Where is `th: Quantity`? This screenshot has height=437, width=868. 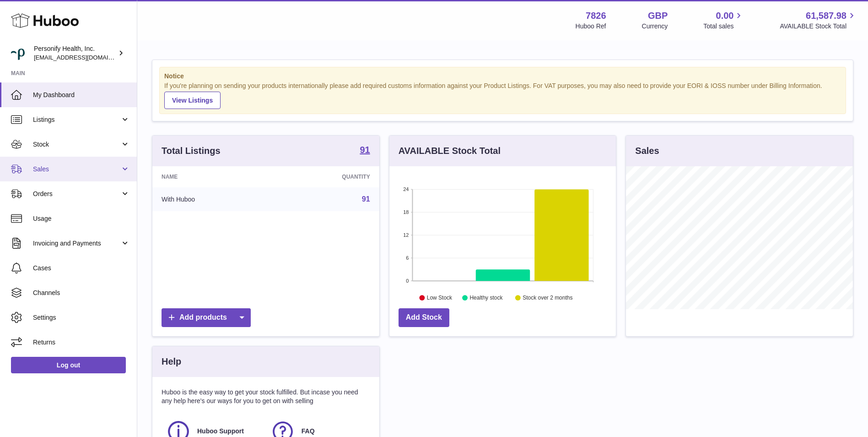
th: Quantity is located at coordinates (326, 177).